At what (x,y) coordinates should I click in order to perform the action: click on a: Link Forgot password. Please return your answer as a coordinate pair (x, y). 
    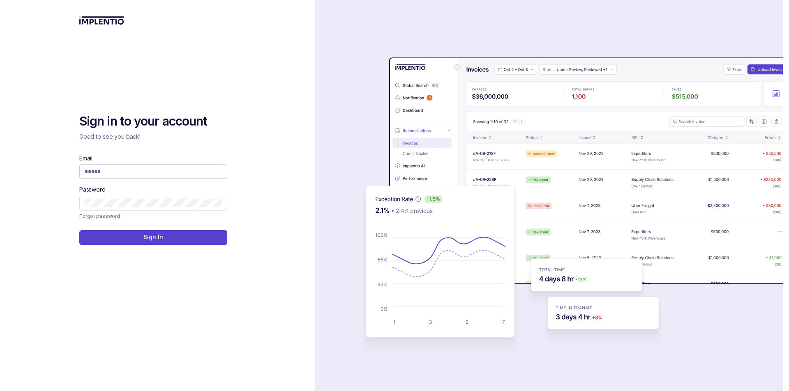
    Looking at the image, I should click on (99, 216).